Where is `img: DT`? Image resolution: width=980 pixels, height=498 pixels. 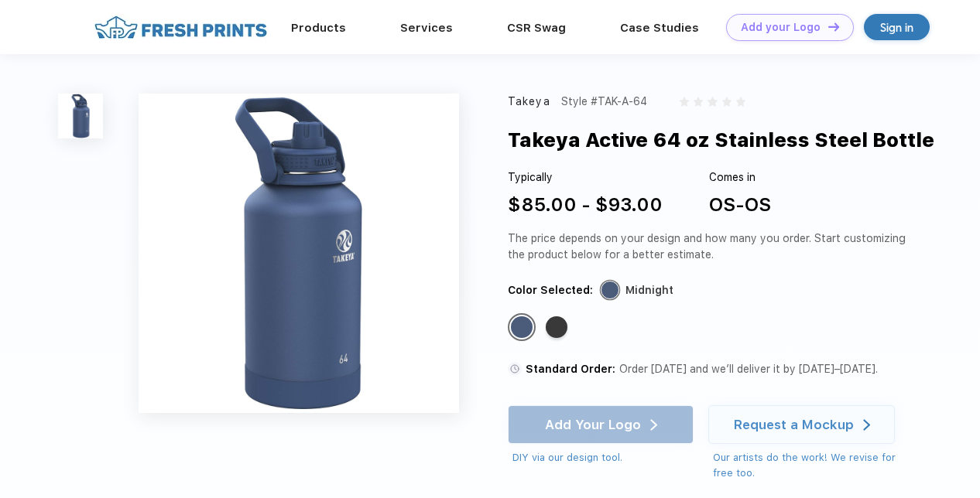 img: DT is located at coordinates (833, 26).